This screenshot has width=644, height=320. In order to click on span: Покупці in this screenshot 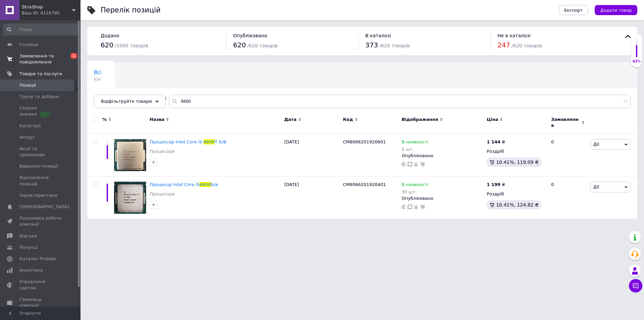, I will do `click(29, 247)`.